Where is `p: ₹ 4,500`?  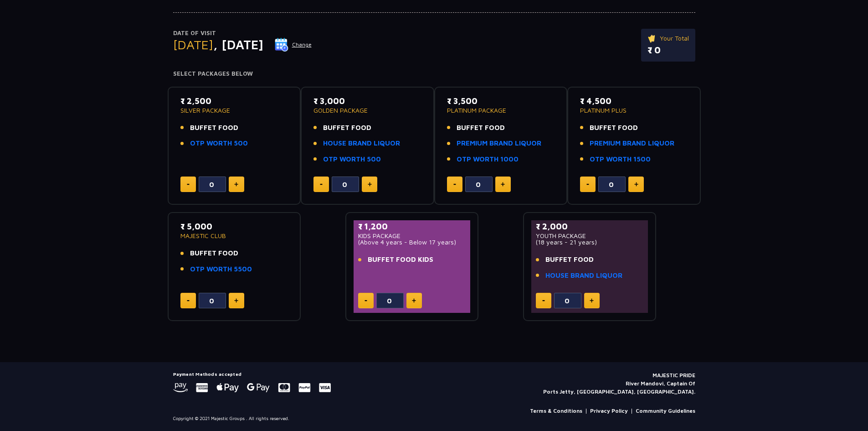 p: ₹ 4,500 is located at coordinates (634, 100).